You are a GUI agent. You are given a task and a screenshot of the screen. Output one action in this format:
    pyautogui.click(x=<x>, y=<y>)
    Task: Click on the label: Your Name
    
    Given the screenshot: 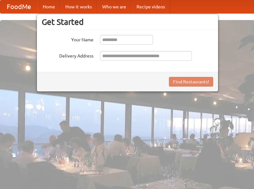 What is the action you would take?
    pyautogui.click(x=68, y=39)
    